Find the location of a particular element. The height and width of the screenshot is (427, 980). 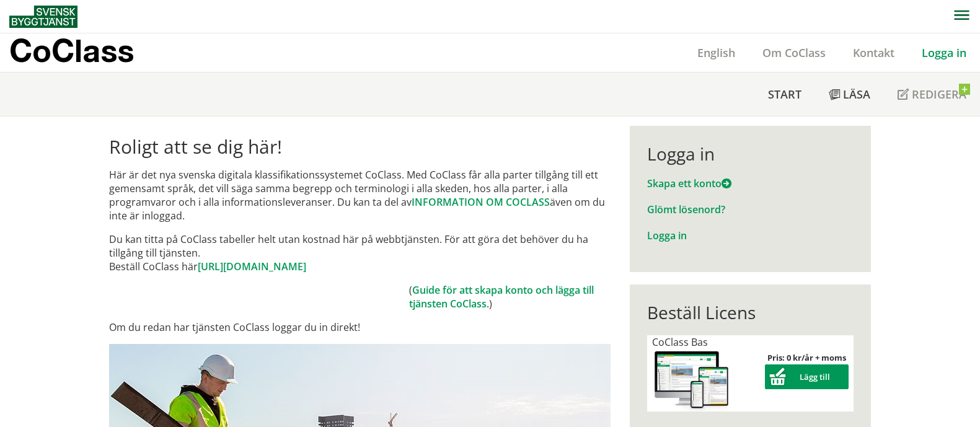

a: Skapa ett konto is located at coordinates (689, 183).